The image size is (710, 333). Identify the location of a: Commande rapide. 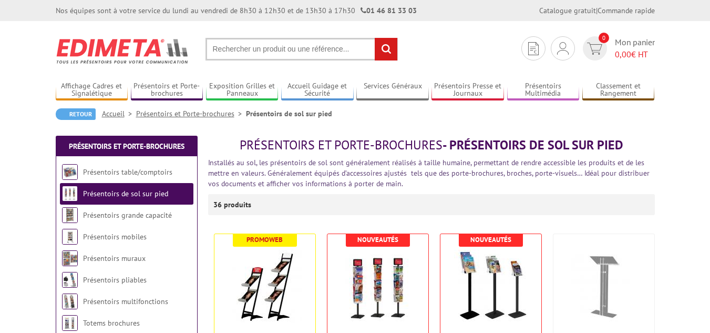
(626, 11).